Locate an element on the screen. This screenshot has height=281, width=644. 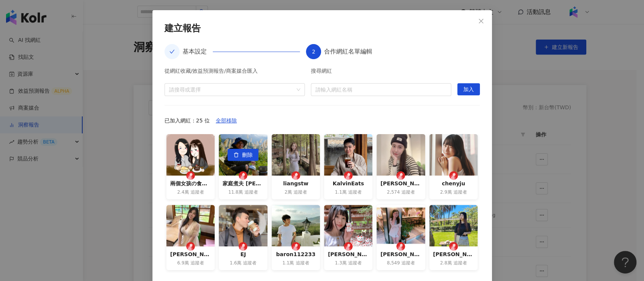
span: 1.3萬 is located at coordinates (340, 263).